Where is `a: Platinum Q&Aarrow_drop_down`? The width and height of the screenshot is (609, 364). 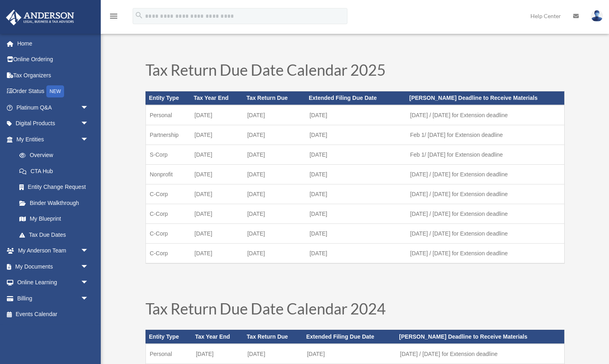 a: Platinum Q&Aarrow_drop_down is located at coordinates (53, 107).